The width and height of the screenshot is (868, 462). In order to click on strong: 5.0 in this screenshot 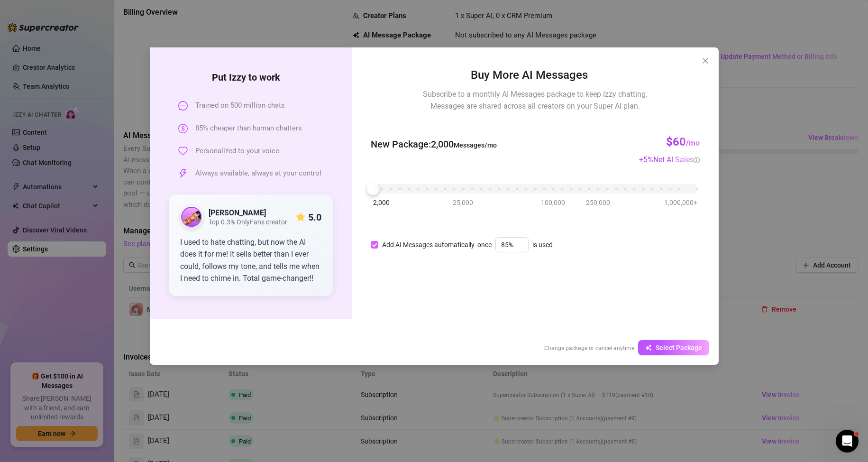, I will do `click(315, 217)`.